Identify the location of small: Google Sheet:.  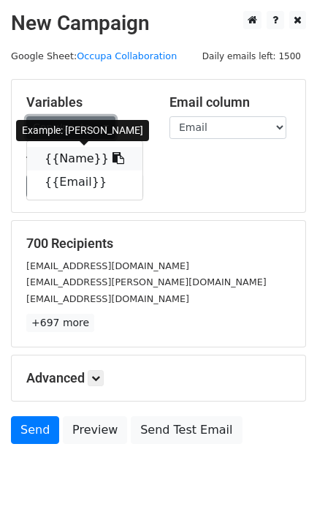
(94, 56).